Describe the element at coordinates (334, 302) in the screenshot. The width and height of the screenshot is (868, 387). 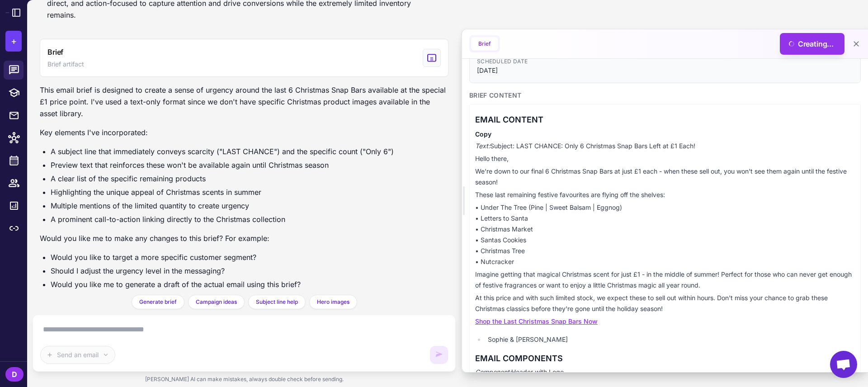
I see `span: Hero images` at that location.